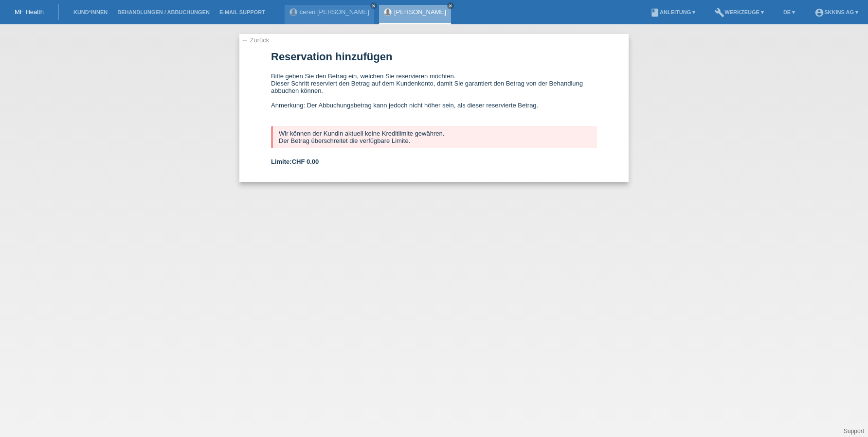  I want to click on a: account_circleSKKINS AG ▾, so click(836, 12).